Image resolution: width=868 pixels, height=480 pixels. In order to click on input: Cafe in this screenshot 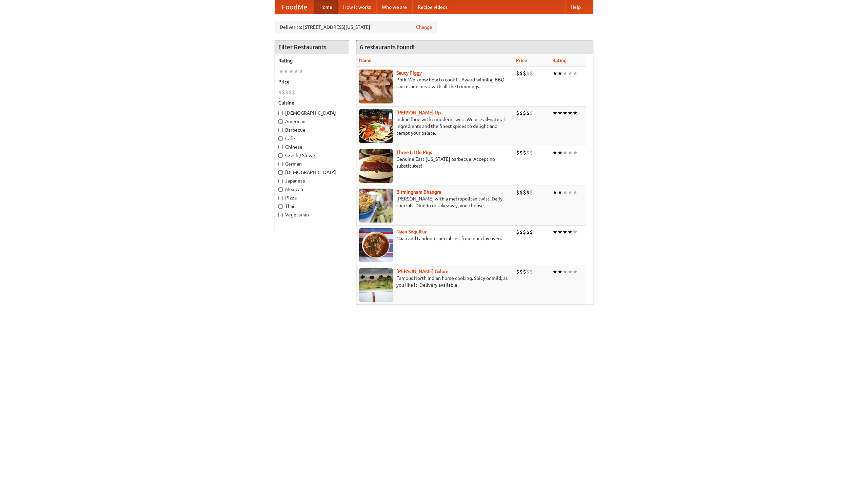, I will do `click(280, 138)`.